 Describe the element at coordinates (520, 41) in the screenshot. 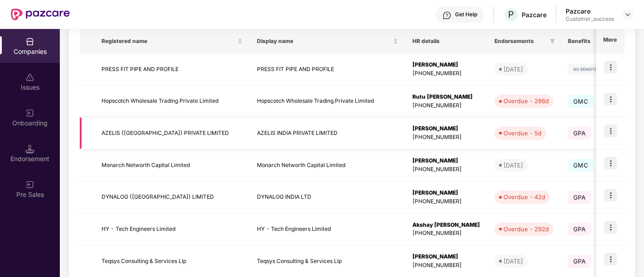

I see `span: Endorsements` at that location.